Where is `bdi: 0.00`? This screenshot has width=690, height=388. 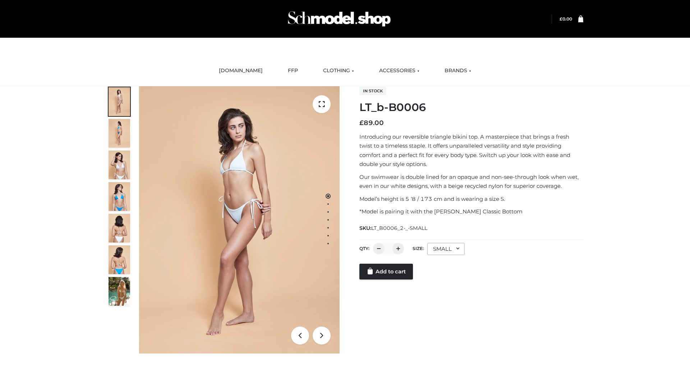
bdi: 0.00 is located at coordinates (566, 19).